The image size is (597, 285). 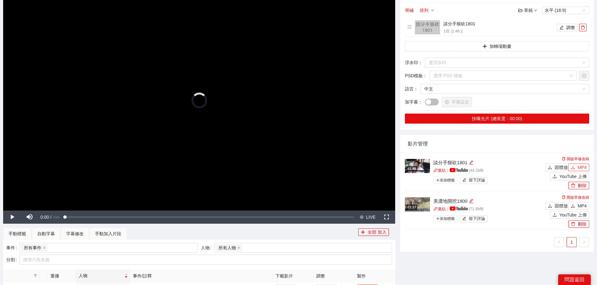 I want to click on button: 加全部 加入, so click(x=373, y=232).